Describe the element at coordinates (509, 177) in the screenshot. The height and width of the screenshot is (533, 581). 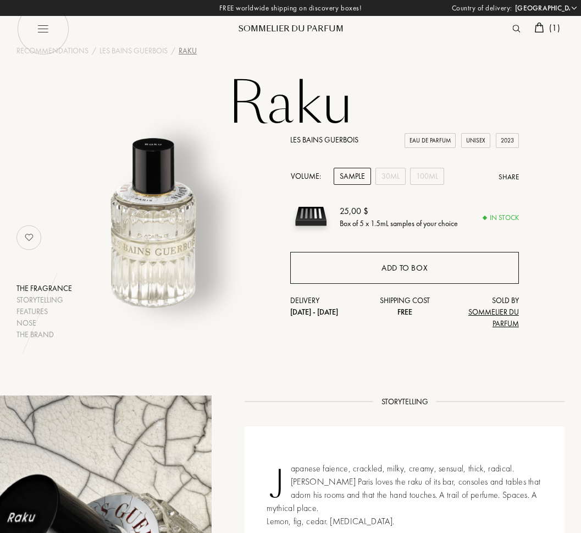
I see `div: Share` at that location.